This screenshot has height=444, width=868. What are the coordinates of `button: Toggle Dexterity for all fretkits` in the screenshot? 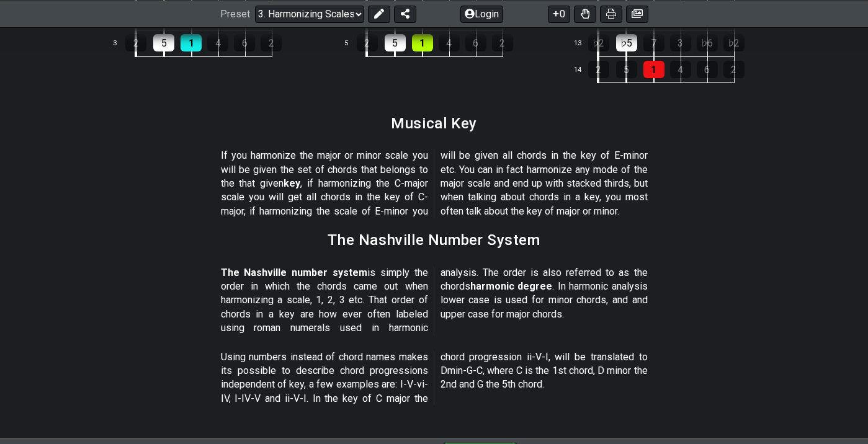 It's located at (585, 14).